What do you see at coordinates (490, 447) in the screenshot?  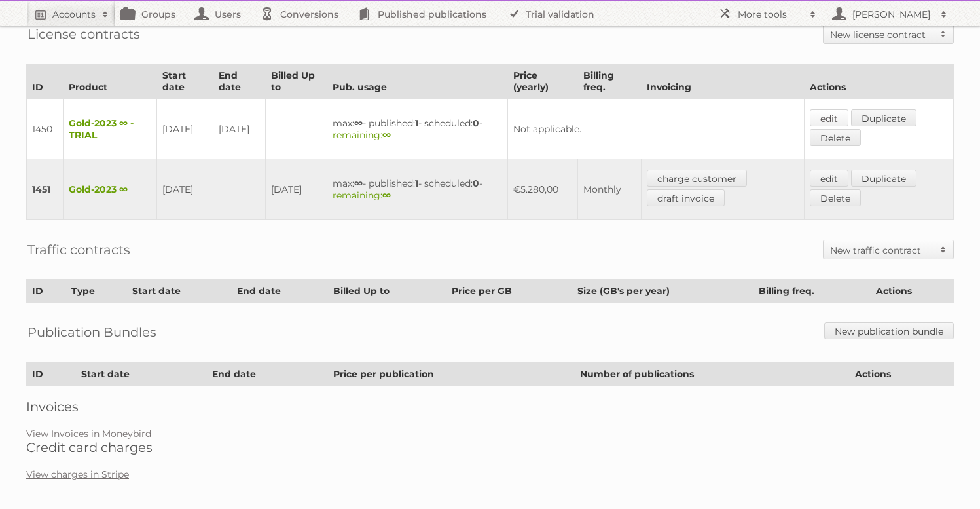 I see `h2: Credit card charges` at bounding box center [490, 447].